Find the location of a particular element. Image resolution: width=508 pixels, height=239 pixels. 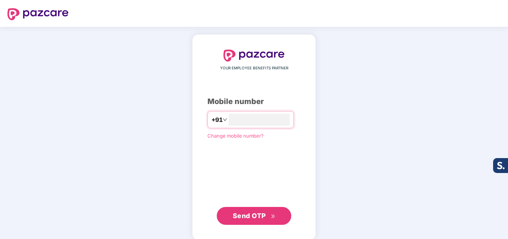

span: Send OTP is located at coordinates (249, 215).